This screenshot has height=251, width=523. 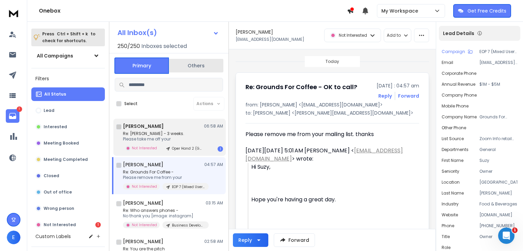 What do you see at coordinates (459, 74) in the screenshot?
I see `p: Corporate Phone` at bounding box center [459, 74].